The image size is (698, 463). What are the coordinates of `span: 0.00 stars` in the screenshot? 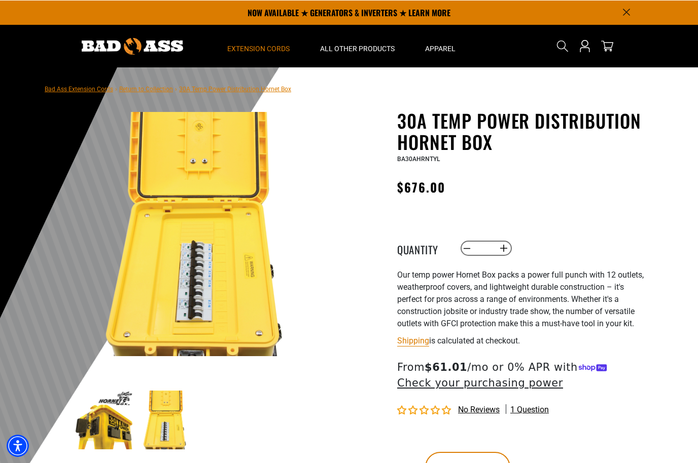 It's located at (425, 410).